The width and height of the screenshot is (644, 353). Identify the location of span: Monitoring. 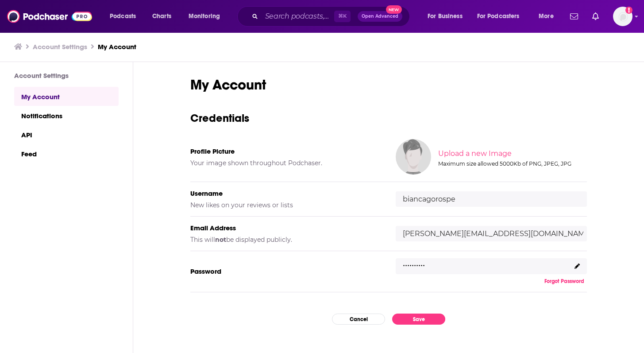
(204, 16).